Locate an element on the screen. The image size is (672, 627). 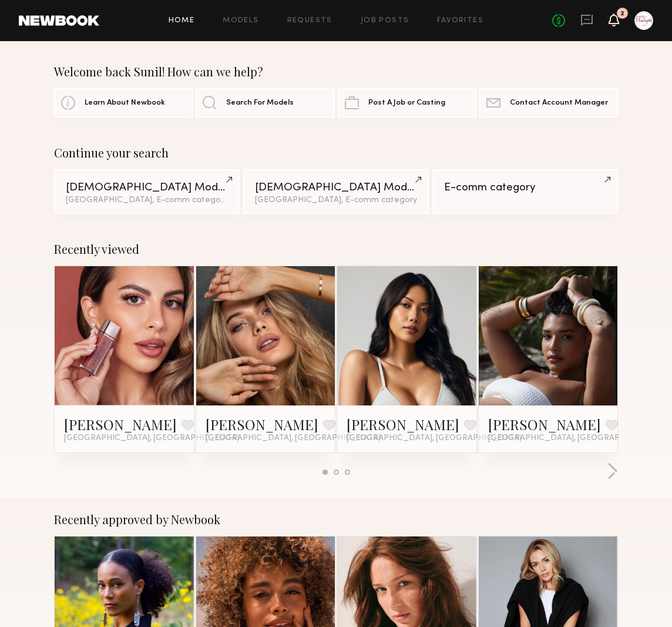
div: Recently approved by Newbook is located at coordinates (336, 519).